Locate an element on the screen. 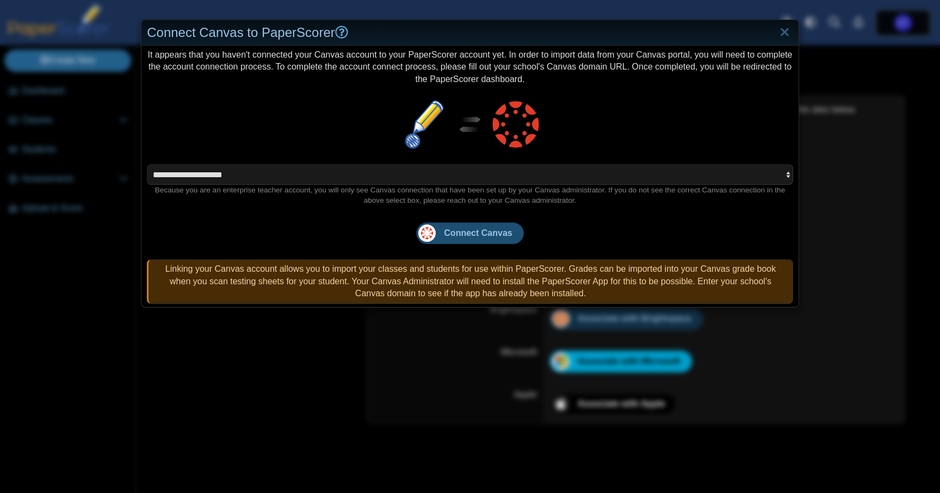 This screenshot has width=940, height=493. div: Linking your Canvas account allows you to import your classes and students for use within PaperSc... is located at coordinates (470, 281).